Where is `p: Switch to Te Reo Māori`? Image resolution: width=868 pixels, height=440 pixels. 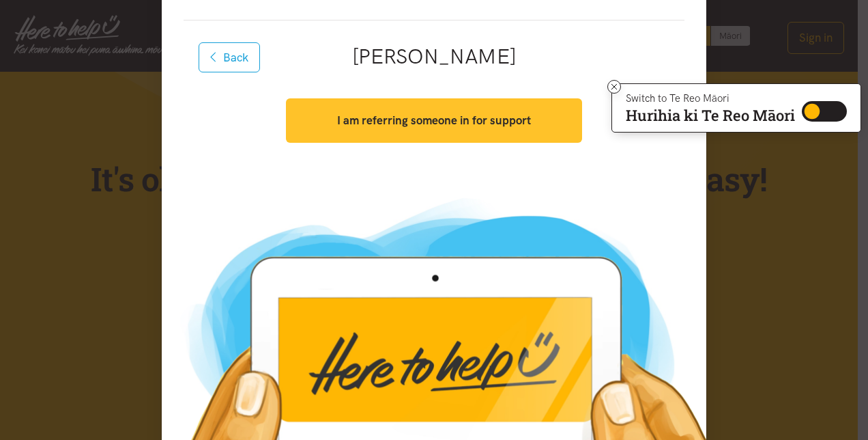 p: Switch to Te Reo Māori is located at coordinates (710, 98).